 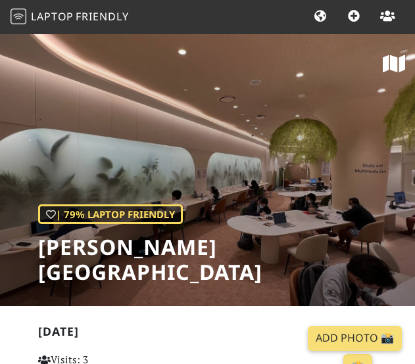 I want to click on a: LaptopFriendly LaptopFriendly, so click(x=70, y=17).